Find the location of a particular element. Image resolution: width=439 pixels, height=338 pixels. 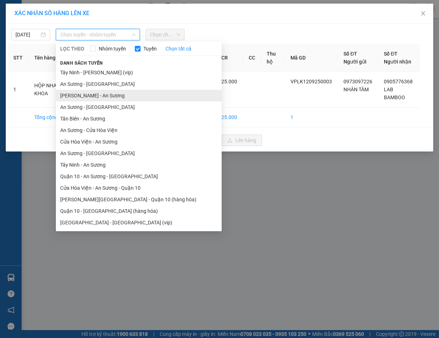

th: CC is located at coordinates (252, 58).